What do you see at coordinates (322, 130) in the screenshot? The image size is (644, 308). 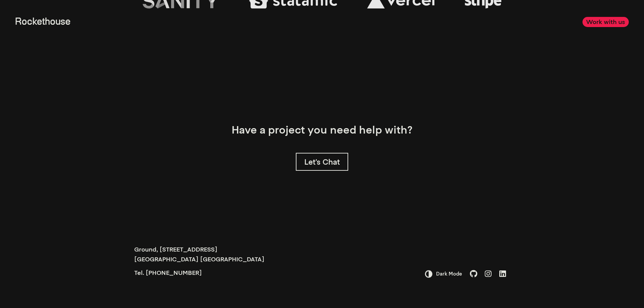 I see `p: Have a project you need help with?` at bounding box center [322, 130].